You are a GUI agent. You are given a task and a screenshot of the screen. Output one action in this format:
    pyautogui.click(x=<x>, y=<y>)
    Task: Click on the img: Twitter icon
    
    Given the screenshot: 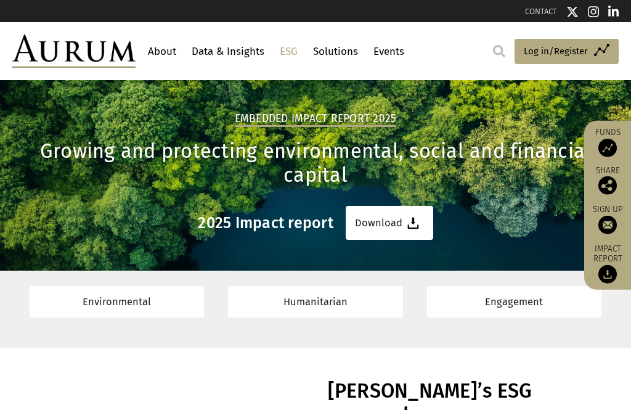 What is the action you would take?
    pyautogui.click(x=572, y=12)
    